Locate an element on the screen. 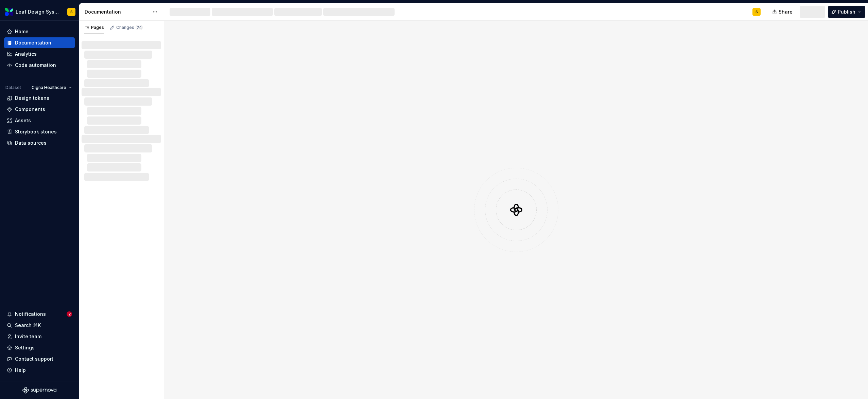 The height and width of the screenshot is (399, 868). div: Settings is located at coordinates (24, 348).